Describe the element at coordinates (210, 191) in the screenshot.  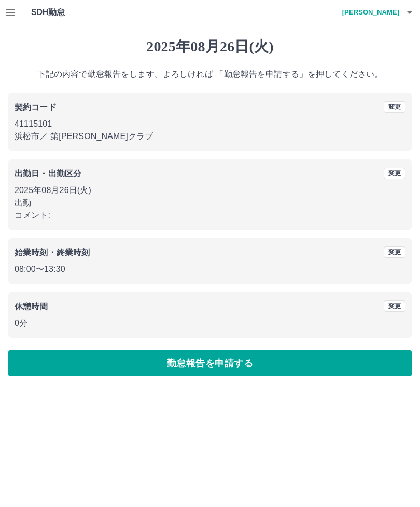
I see `p: 2025年08月26日(火)` at that location.